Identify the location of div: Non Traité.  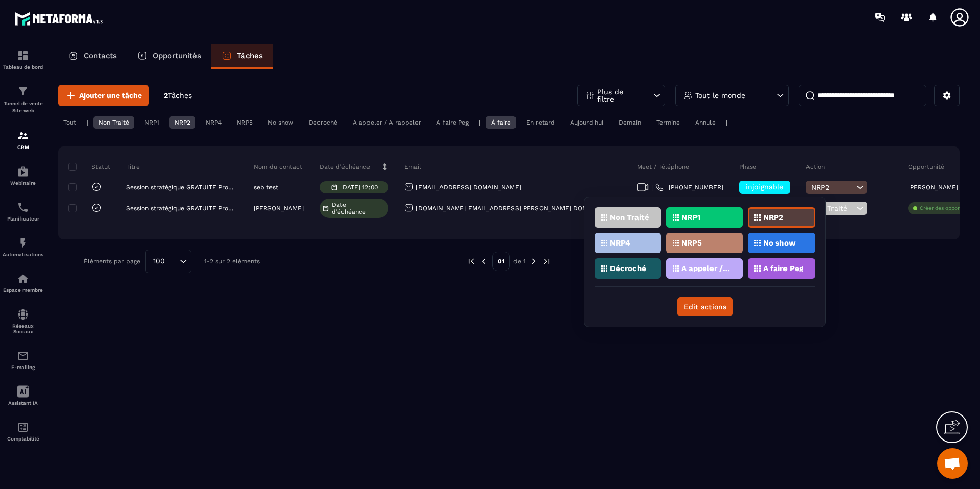
(114, 122).